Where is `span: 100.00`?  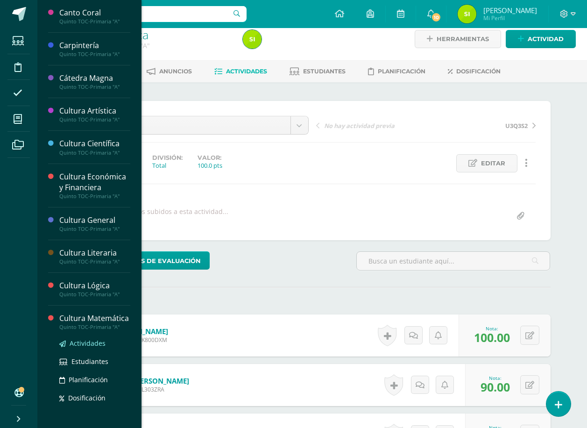 span: 100.00 is located at coordinates (492, 337).